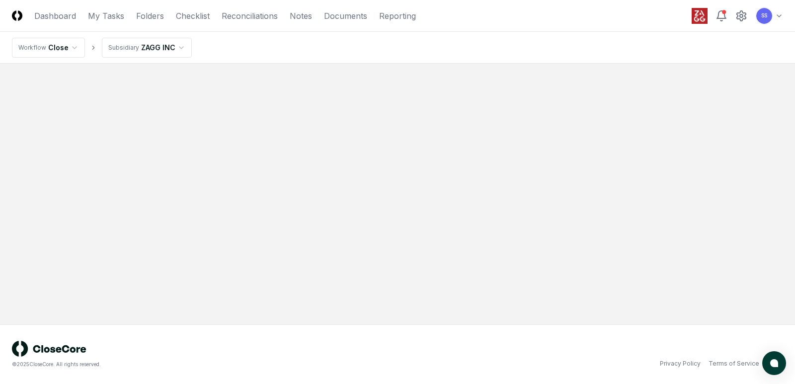 The image size is (795, 384). I want to click on button: SS, so click(764, 16).